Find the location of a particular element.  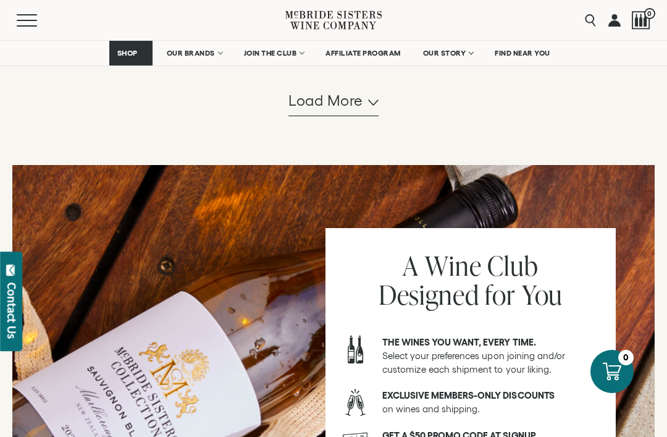

span: JOIN THE CLUB is located at coordinates (271, 53).